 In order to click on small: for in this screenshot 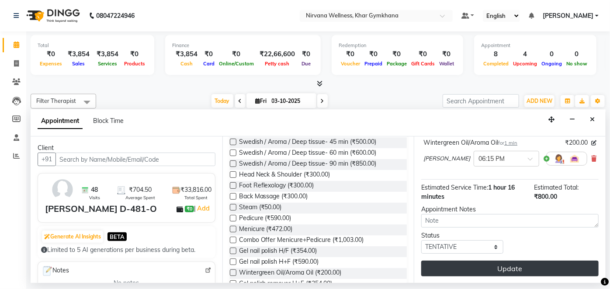, I will do `click(507, 143)`.